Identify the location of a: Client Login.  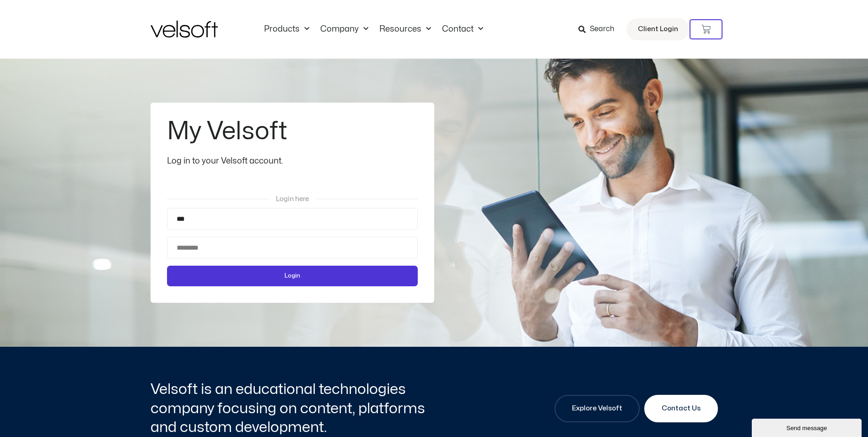
(658, 29).